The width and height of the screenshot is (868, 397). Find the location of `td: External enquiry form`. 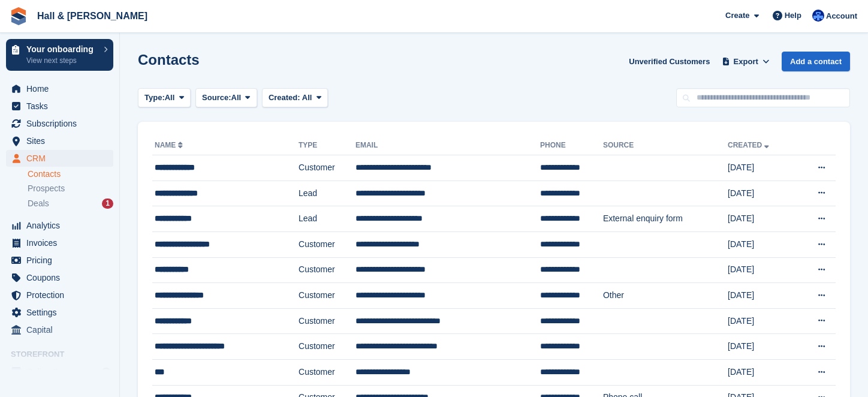

td: External enquiry form is located at coordinates (665, 219).